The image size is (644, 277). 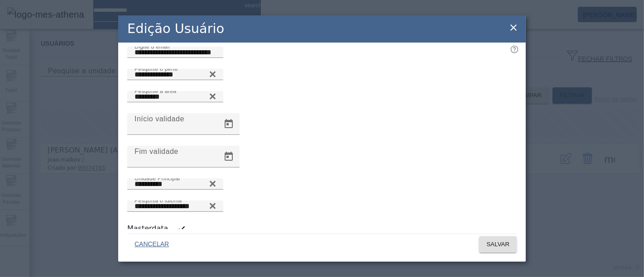 What do you see at coordinates (498, 244) in the screenshot?
I see `button: SALVAR` at bounding box center [498, 244].